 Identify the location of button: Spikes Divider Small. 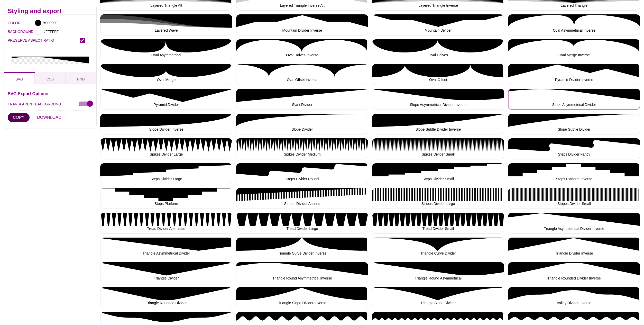
(438, 149).